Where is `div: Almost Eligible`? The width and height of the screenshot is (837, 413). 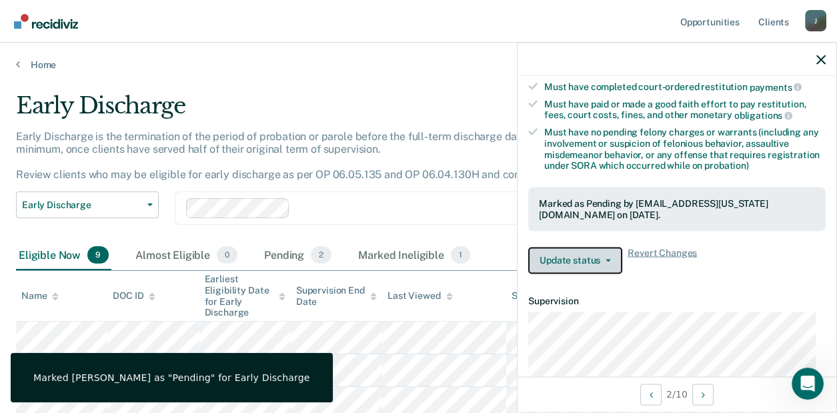
div: Almost Eligible is located at coordinates (186, 256).